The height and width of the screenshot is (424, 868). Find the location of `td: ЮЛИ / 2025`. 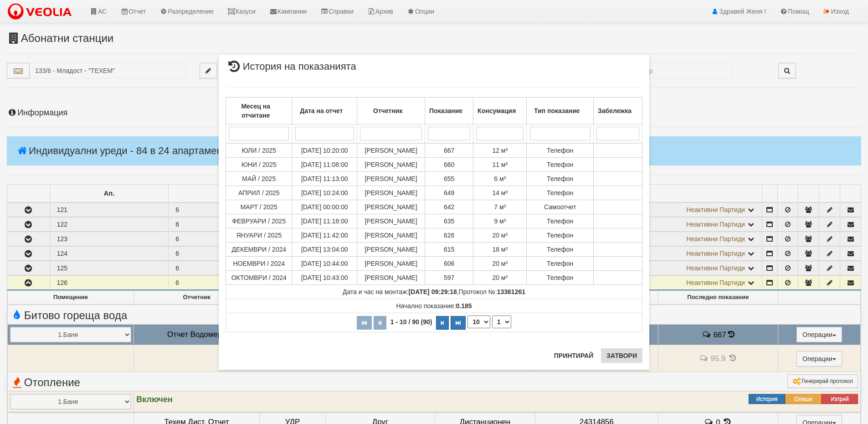

td: ЮЛИ / 2025 is located at coordinates (259, 150).